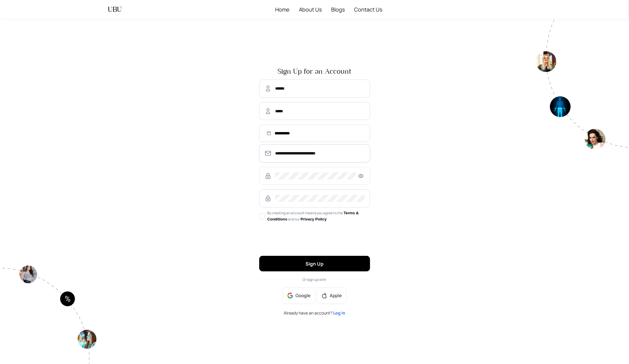 The height and width of the screenshot is (364, 629). Describe the element at coordinates (331, 296) in the screenshot. I see `button: appleApple` at that location.